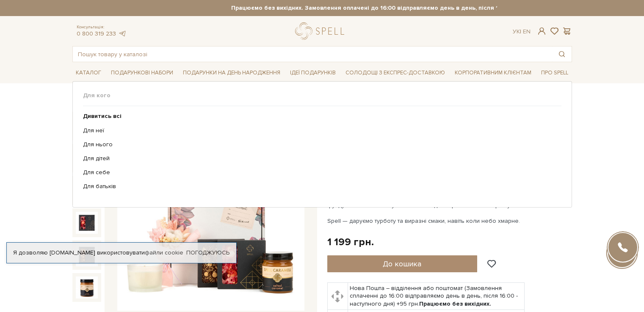 The image size is (644, 312). What do you see at coordinates (232, 73) in the screenshot?
I see `span: Подарунки на День народження` at bounding box center [232, 73].